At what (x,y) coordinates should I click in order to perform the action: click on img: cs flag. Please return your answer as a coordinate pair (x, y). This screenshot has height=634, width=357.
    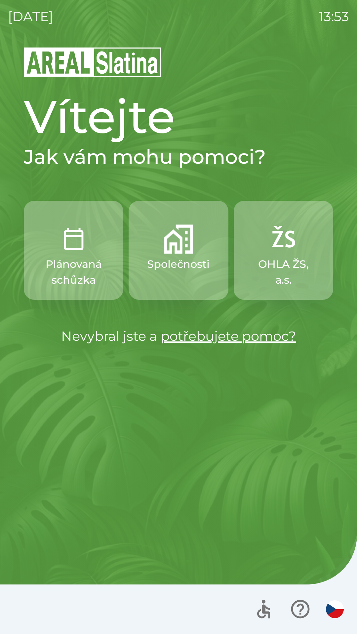
    Looking at the image, I should click on (335, 609).